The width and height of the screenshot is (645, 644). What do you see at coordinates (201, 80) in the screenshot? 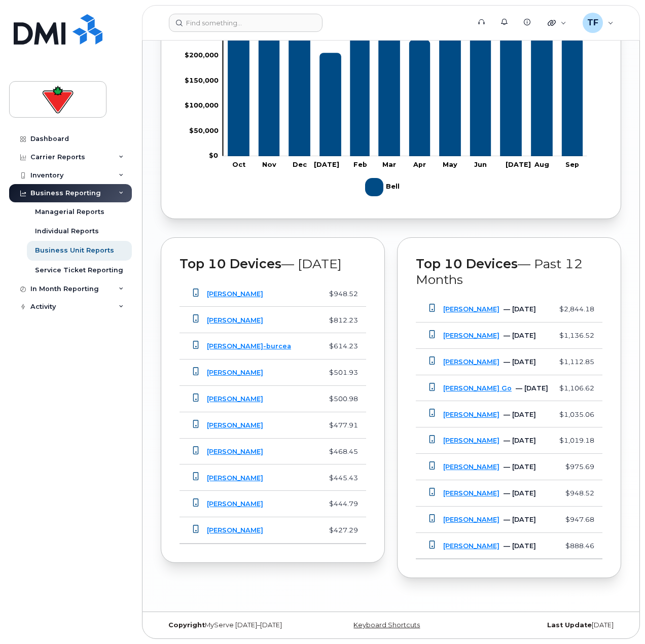
I see `tspan: $150,000` at bounding box center [201, 80].